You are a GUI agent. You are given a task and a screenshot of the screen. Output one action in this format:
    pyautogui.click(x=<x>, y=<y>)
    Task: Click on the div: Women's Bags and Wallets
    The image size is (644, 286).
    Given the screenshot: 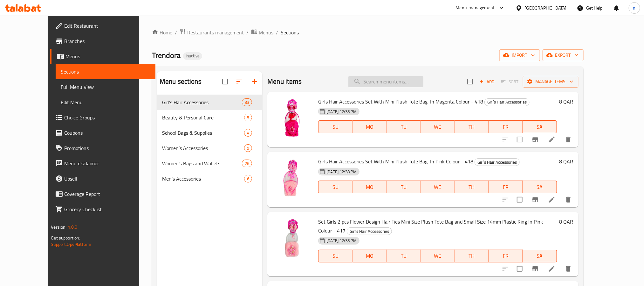 What is the action you would take?
    pyautogui.click(x=202, y=164)
    